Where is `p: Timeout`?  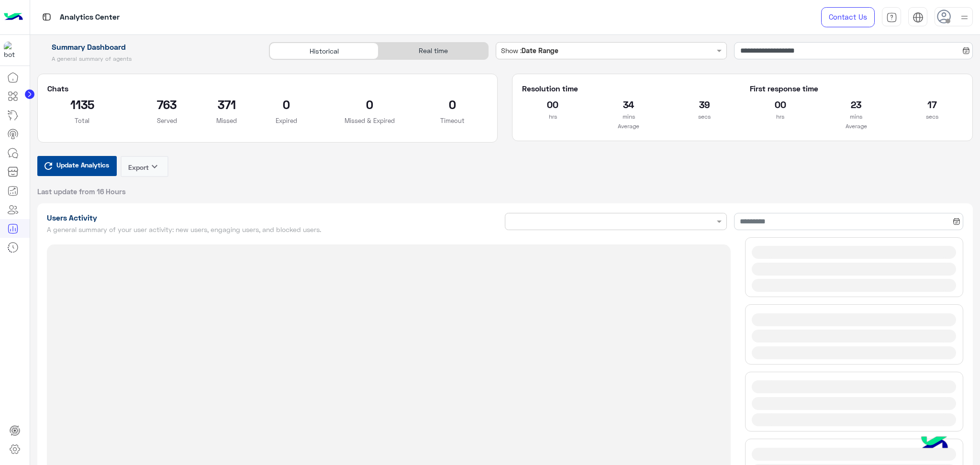 p: Timeout is located at coordinates (453, 120).